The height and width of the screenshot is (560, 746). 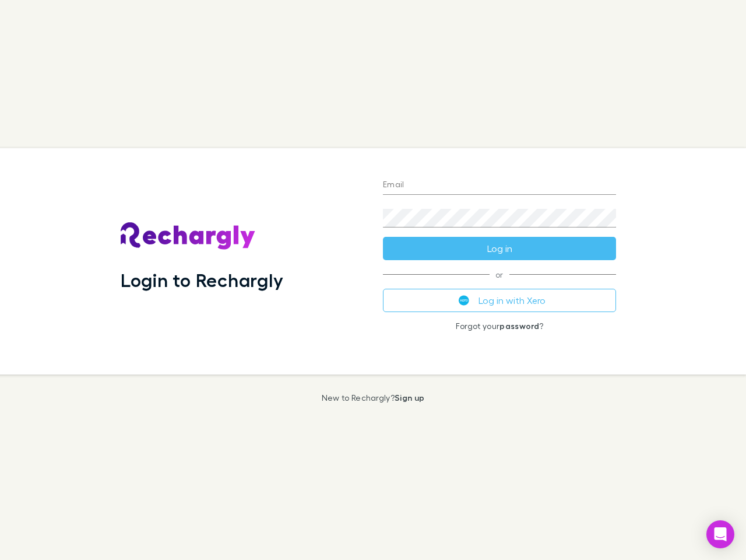 What do you see at coordinates (464, 300) in the screenshot?
I see `img: Xero's logo` at bounding box center [464, 300].